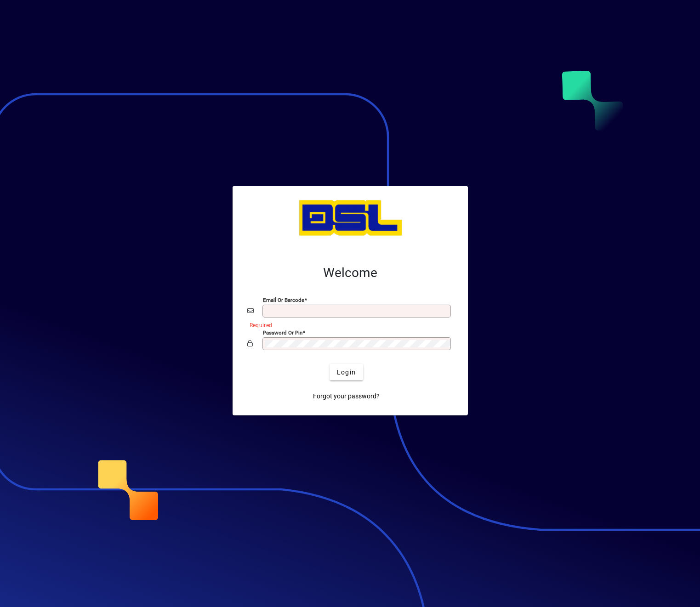 The image size is (700, 607). What do you see at coordinates (284, 300) in the screenshot?
I see `mat-label: Email or Barcode` at bounding box center [284, 300].